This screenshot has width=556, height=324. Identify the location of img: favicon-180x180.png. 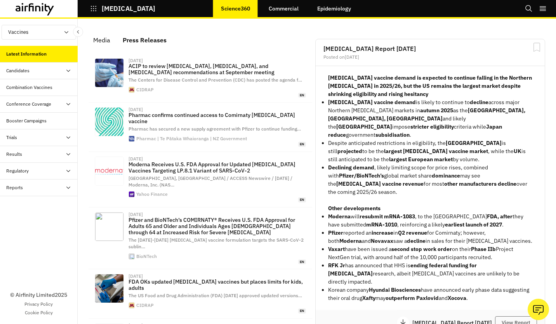
(132, 194).